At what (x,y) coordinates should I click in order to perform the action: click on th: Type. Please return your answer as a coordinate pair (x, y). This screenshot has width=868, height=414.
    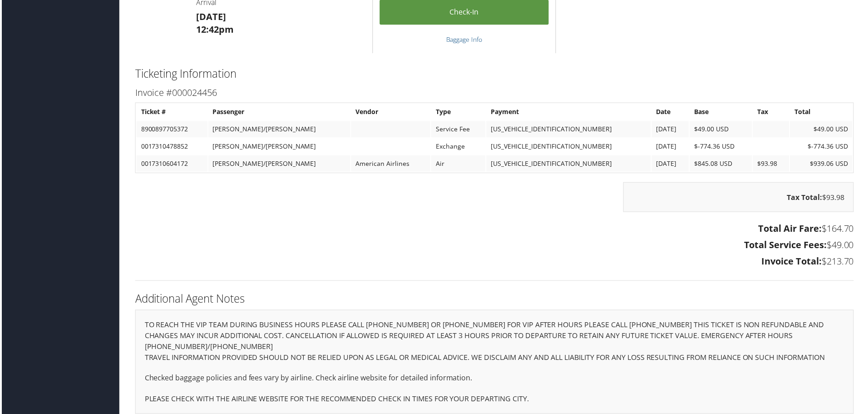
    Looking at the image, I should click on (458, 112).